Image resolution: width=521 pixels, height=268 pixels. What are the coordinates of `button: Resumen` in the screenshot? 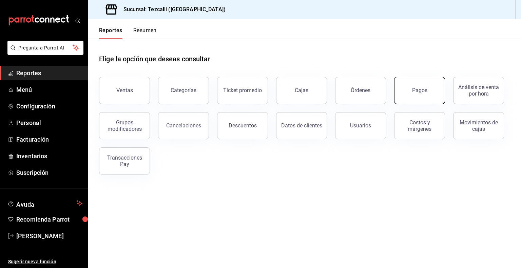 It's located at (145, 33).